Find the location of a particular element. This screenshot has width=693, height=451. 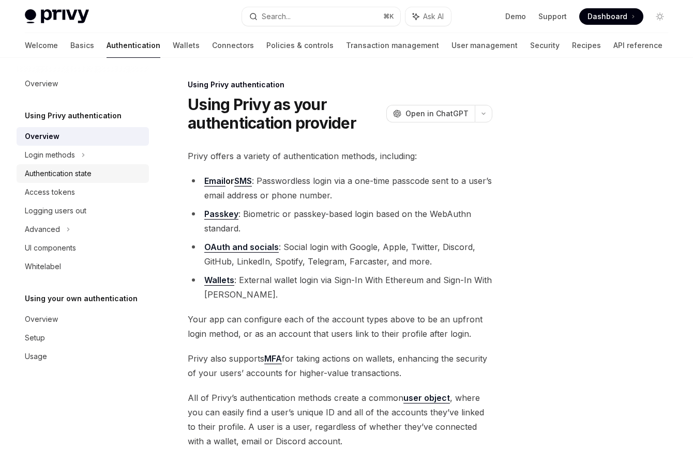

a: Welcome is located at coordinates (41, 45).